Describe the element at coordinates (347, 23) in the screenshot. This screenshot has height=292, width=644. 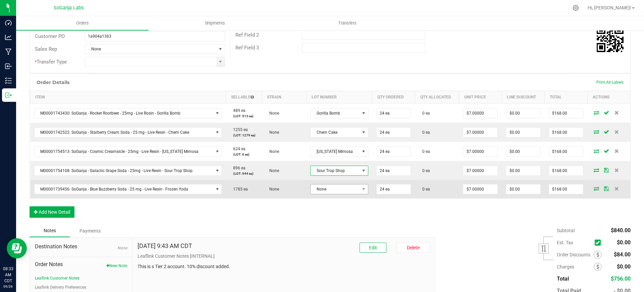
I see `a: Transfers` at that location.